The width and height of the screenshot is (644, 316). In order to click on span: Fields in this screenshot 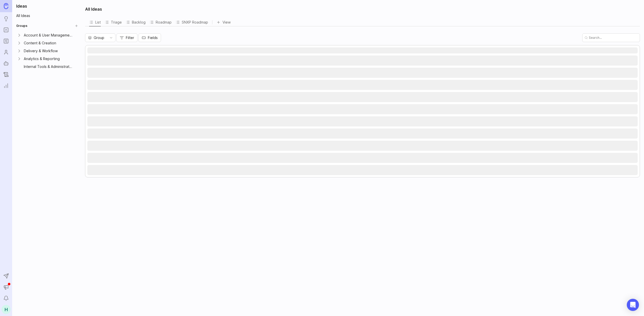, I will do `click(152, 38)`.